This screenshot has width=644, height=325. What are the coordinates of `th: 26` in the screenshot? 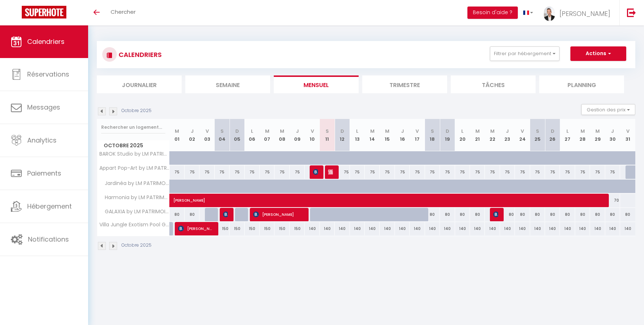 It's located at (553, 135).